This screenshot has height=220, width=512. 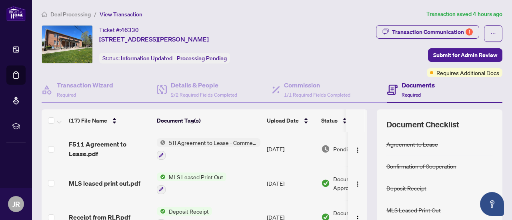 I want to click on th: Upload Date, so click(x=291, y=121).